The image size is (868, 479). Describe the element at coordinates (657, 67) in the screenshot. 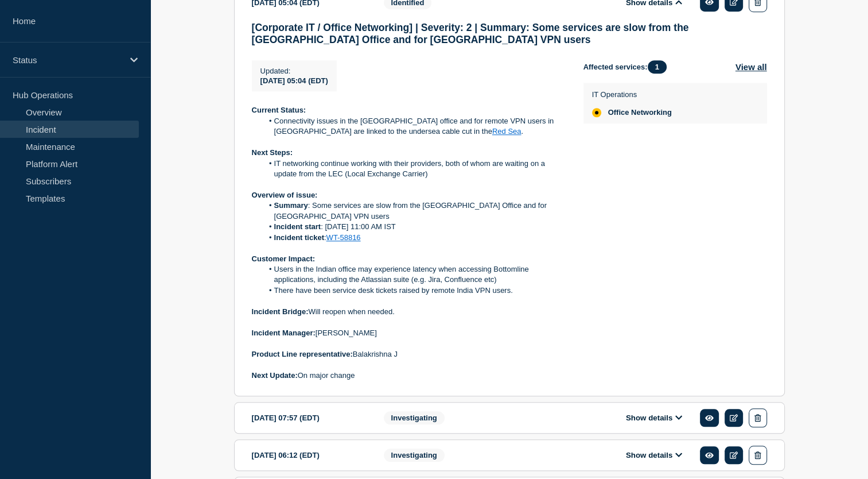

I see `span: 1` at that location.